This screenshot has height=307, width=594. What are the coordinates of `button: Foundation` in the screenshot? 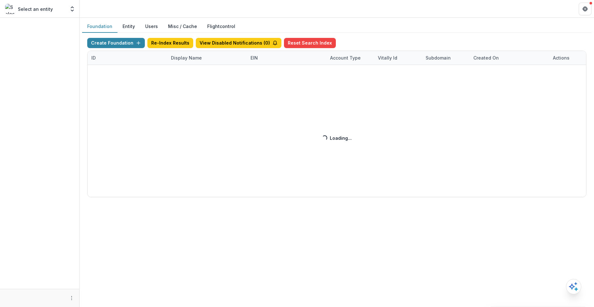 It's located at (100, 26).